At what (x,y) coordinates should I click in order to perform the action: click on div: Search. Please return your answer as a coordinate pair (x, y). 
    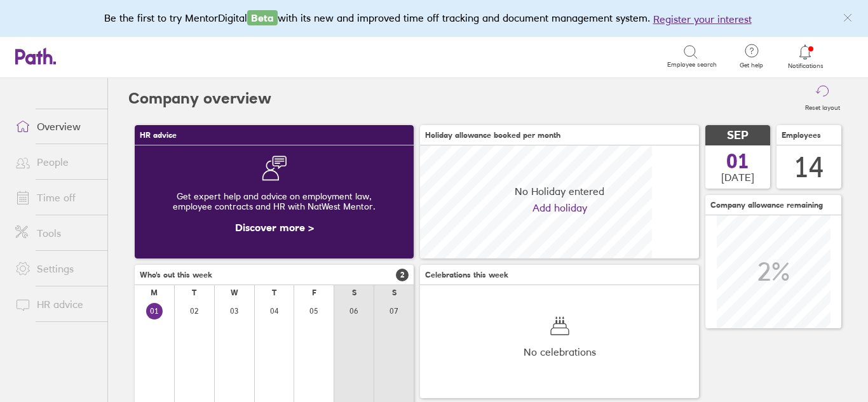
    Looking at the image, I should click on (159, 56).